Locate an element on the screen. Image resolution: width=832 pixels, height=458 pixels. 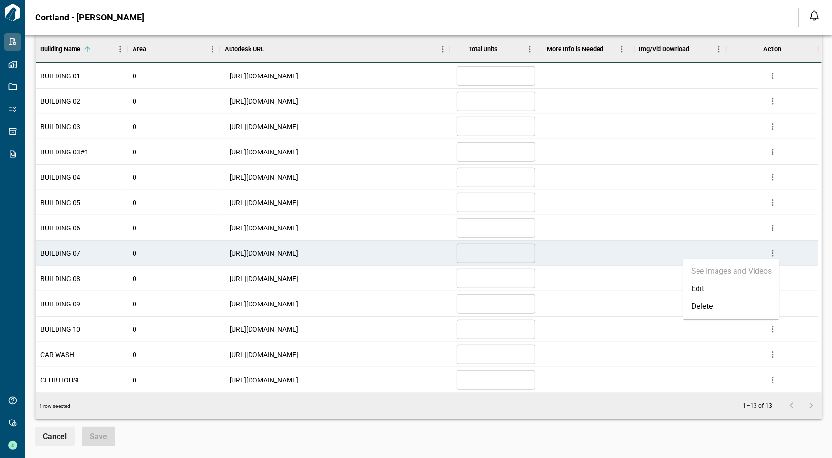
span: BUILDING 07 is located at coordinates (60, 253).